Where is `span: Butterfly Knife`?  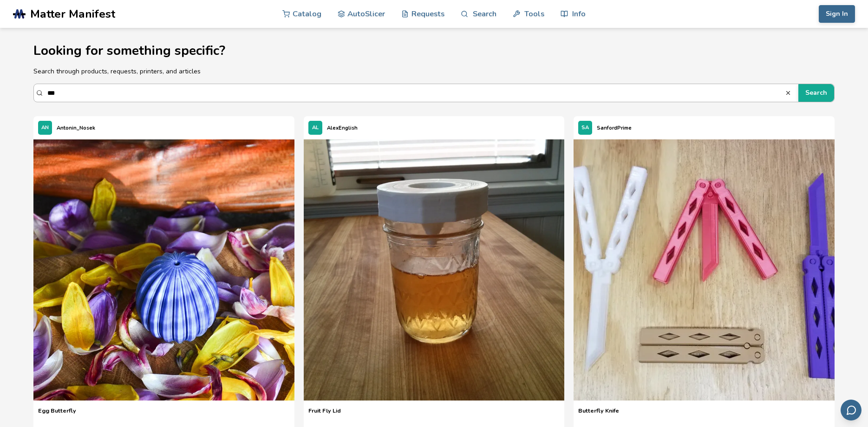
span: Butterfly Knife is located at coordinates (599, 413).